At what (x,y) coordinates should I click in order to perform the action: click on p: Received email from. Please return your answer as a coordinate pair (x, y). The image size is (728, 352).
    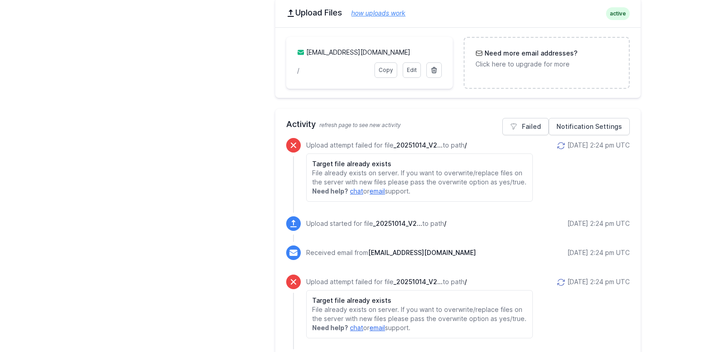
    Looking at the image, I should click on (391, 253).